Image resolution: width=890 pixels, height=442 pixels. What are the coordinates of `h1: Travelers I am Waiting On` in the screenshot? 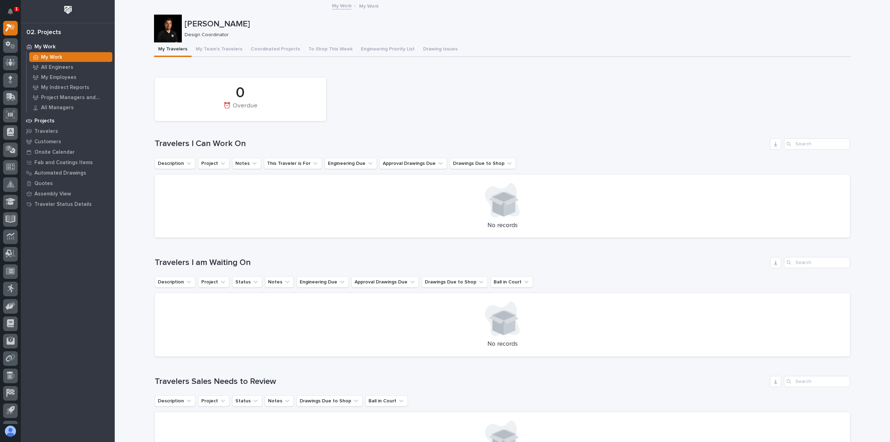 It's located at (461, 263).